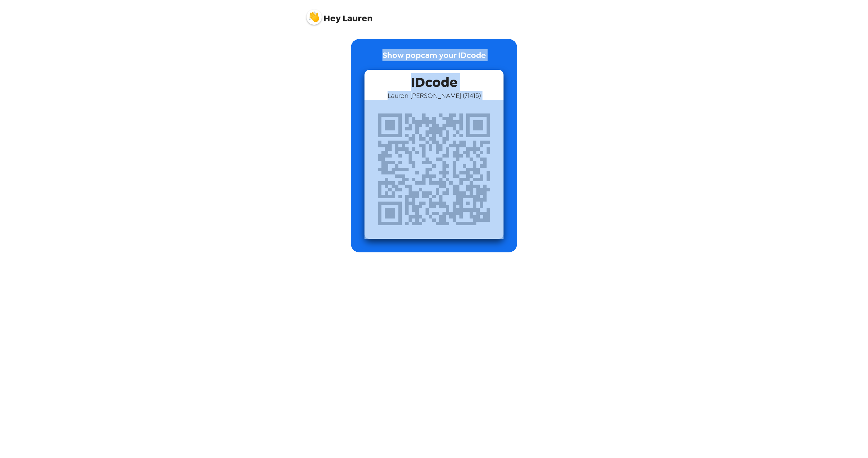  Describe the element at coordinates (434, 80) in the screenshot. I see `span: IDcode` at that location.